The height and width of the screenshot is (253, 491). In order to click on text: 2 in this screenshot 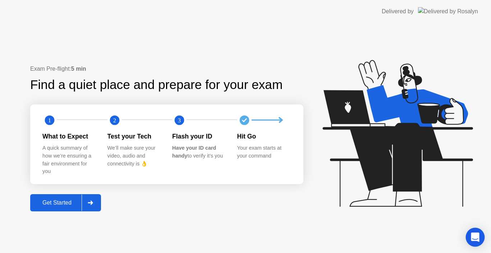, I will do `click(114, 120)`.